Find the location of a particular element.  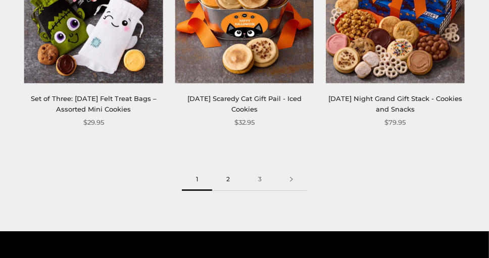

a: Next page is located at coordinates (291, 179).